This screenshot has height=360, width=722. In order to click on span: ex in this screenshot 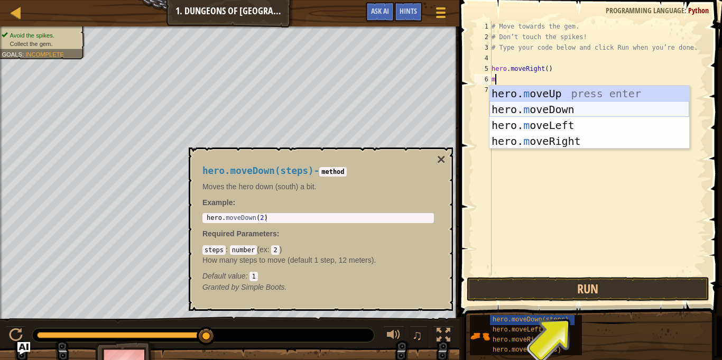, I will do `click(263, 249)`.